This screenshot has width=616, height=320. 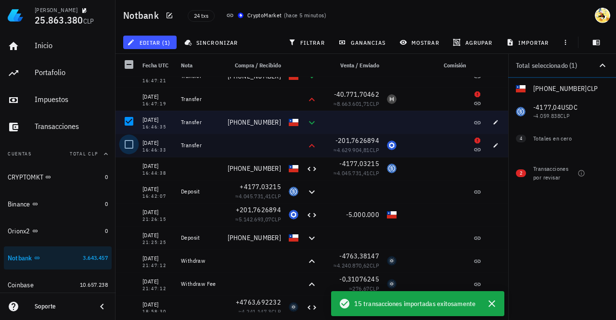 What do you see at coordinates (363, 42) in the screenshot?
I see `span: ganancias` at bounding box center [363, 42].